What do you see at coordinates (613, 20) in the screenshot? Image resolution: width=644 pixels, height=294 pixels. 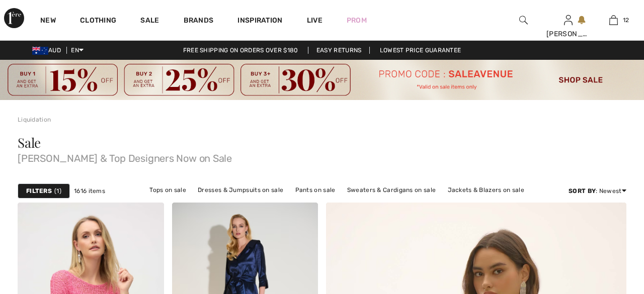 I see `a: 12` at bounding box center [613, 20].